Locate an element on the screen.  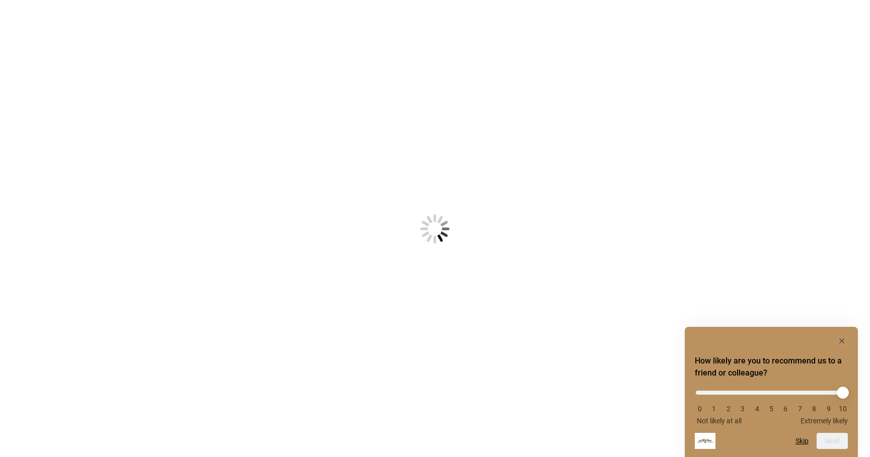
button: Next question is located at coordinates (832, 441).